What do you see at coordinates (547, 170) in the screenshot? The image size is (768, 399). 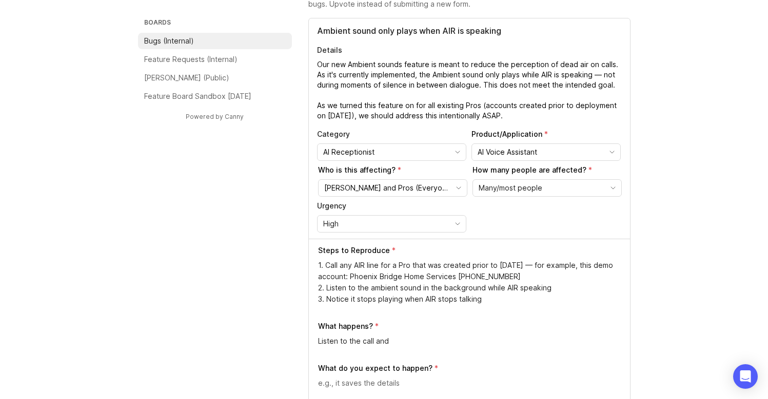 I see `p: How many people are affected?` at bounding box center [547, 170].